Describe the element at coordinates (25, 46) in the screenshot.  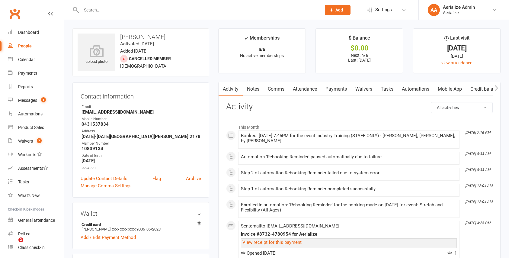
I see `div: People` at that location.